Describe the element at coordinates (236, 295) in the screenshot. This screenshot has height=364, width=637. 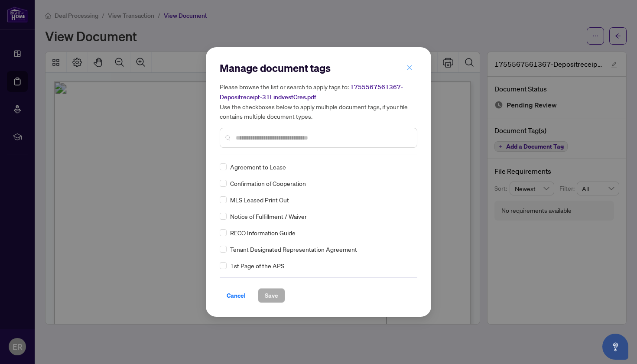
I see `button: Cancel` at that location.